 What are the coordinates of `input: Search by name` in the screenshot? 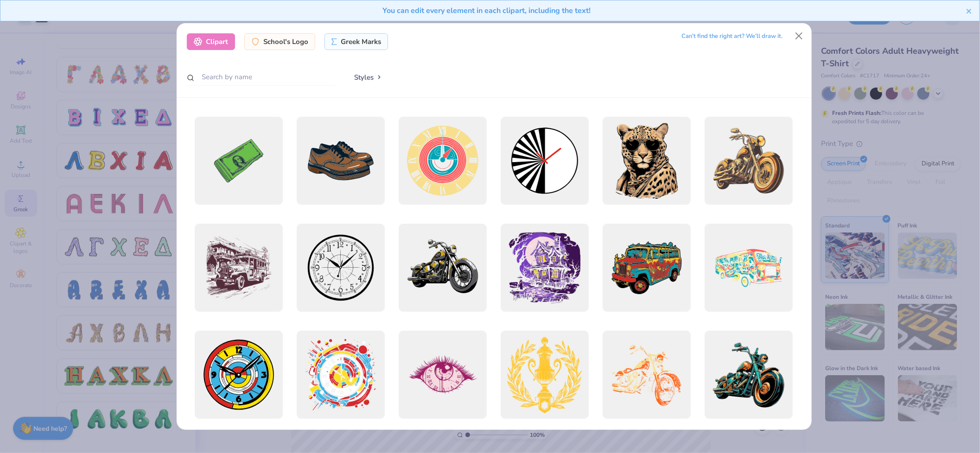 It's located at (261, 77).